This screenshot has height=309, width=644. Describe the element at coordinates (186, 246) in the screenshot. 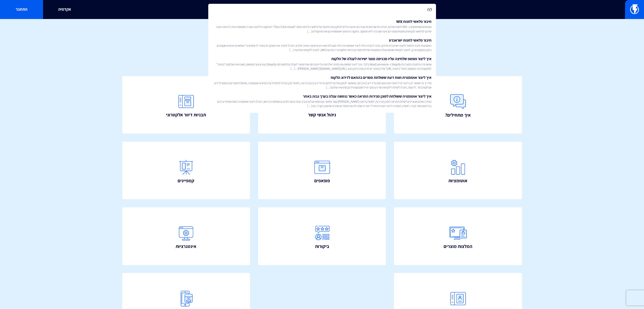

I see `span: אינטגרציות` at that location.